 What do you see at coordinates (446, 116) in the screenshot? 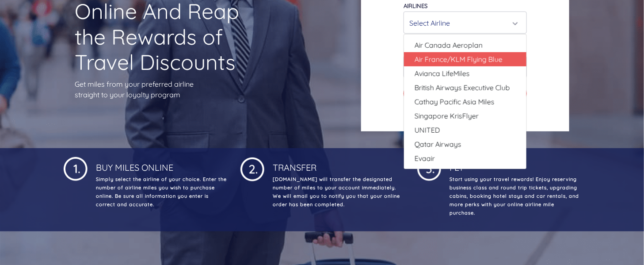
I see `span: Singapore KrisFlyer` at bounding box center [446, 116].